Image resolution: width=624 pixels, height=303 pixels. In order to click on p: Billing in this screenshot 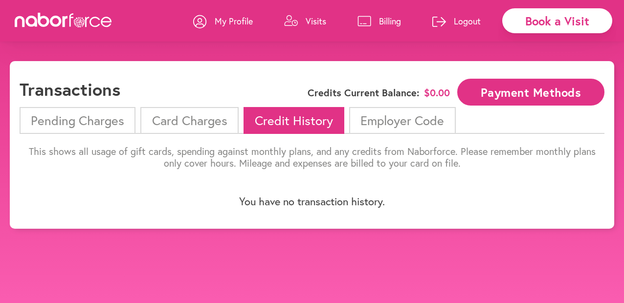, I will do `click(390, 21)`.